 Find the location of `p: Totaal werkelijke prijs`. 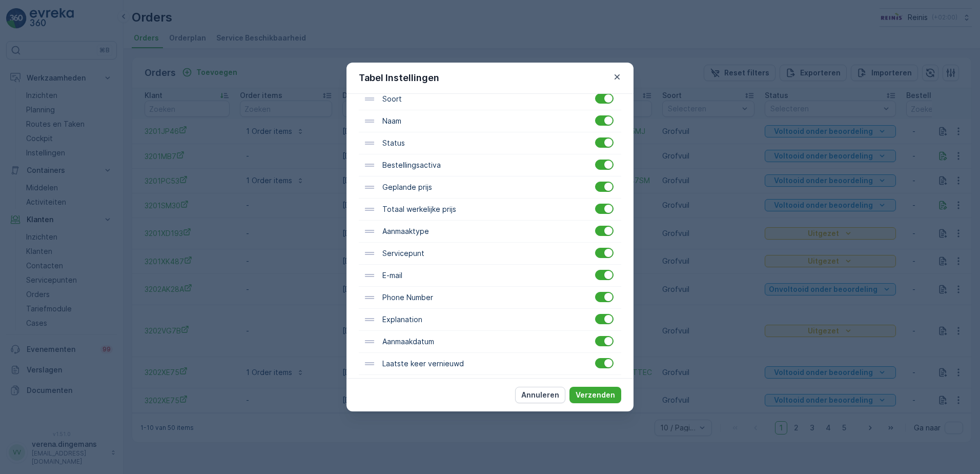

p: Totaal werkelijke prijs is located at coordinates (418, 209).